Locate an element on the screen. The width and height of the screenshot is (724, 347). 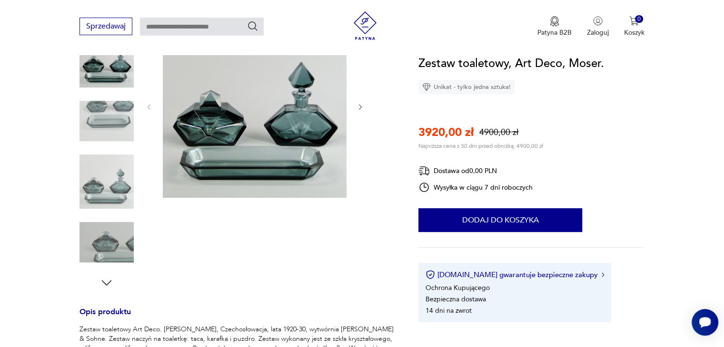
h1: Zestaw toaletowy, Art Deco, Moser. is located at coordinates (511, 64).